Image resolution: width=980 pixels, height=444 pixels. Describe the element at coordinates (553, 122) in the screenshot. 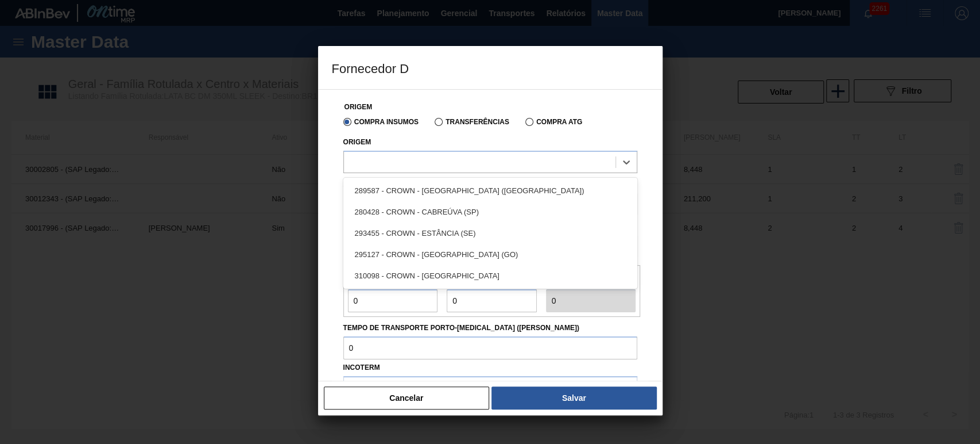

I see `label: Compra ATG` at that location.